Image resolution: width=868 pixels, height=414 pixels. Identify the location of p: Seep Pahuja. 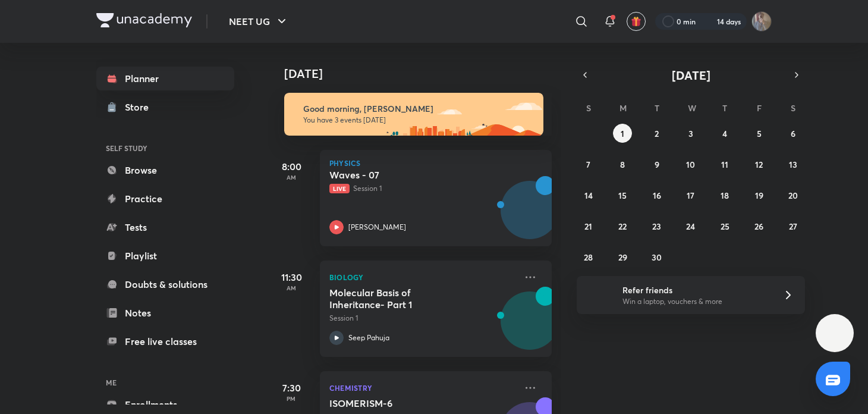
(368, 338).